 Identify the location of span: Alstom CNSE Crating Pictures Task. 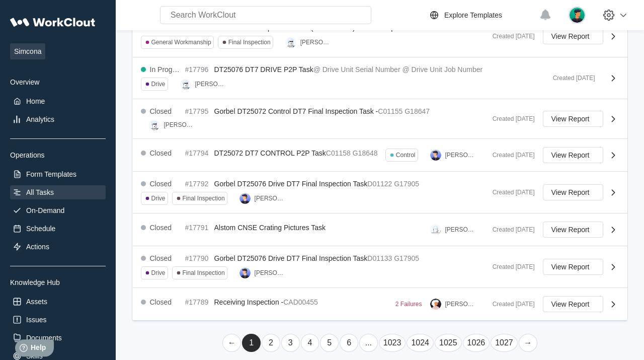
(270, 227).